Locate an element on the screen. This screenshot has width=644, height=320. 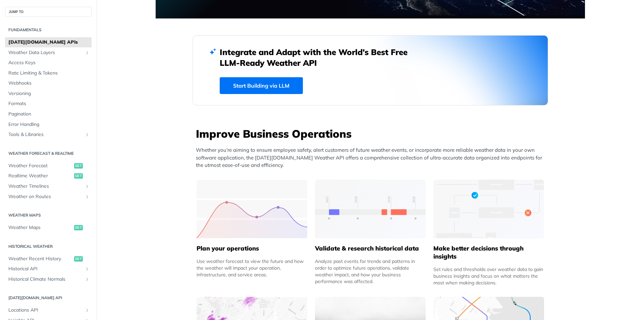
span: Formats is located at coordinates (49, 104).